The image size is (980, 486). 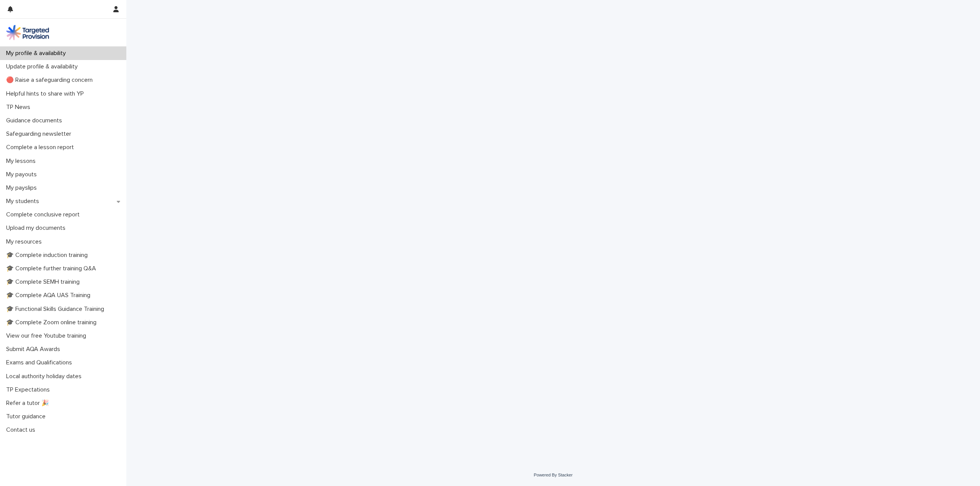 I want to click on p: My lessons, so click(x=23, y=161).